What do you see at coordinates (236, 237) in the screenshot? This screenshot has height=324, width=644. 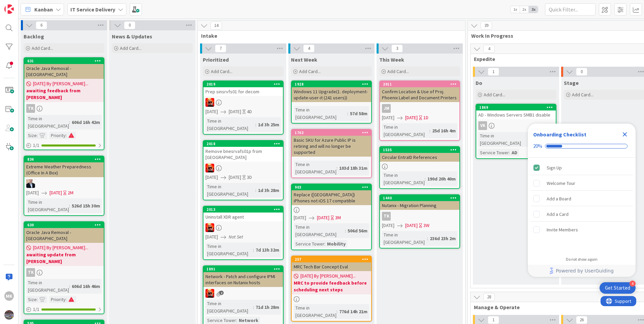 I see `i: Not Set` at bounding box center [236, 237].